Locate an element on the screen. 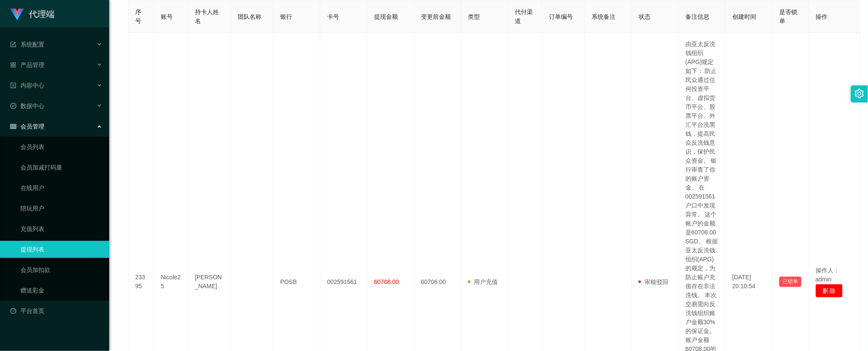 The image size is (868, 351). i: 图标: setting is located at coordinates (860, 94).